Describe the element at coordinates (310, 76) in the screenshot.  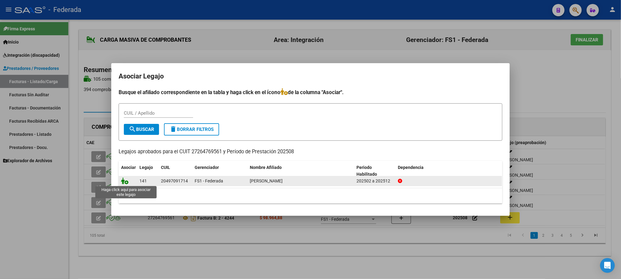
I see `h2: Asociar Legajo` at that location.